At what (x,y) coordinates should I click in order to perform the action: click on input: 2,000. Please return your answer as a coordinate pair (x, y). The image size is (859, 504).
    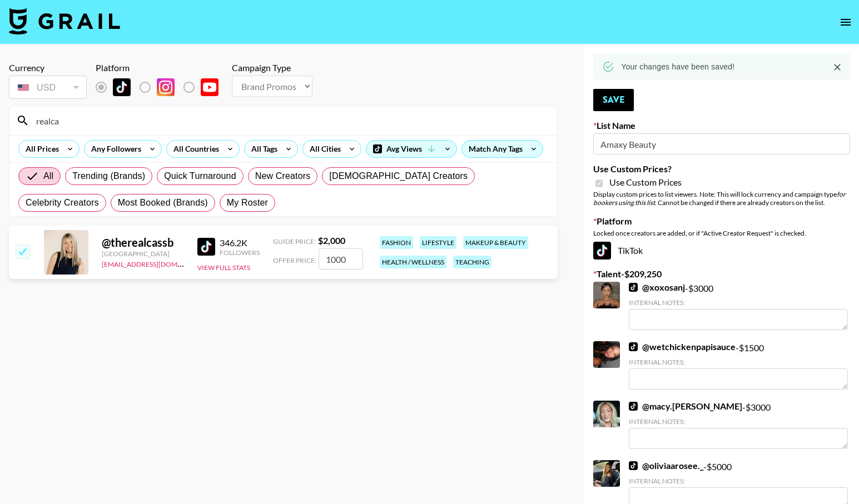
    Looking at the image, I should click on (341, 259).